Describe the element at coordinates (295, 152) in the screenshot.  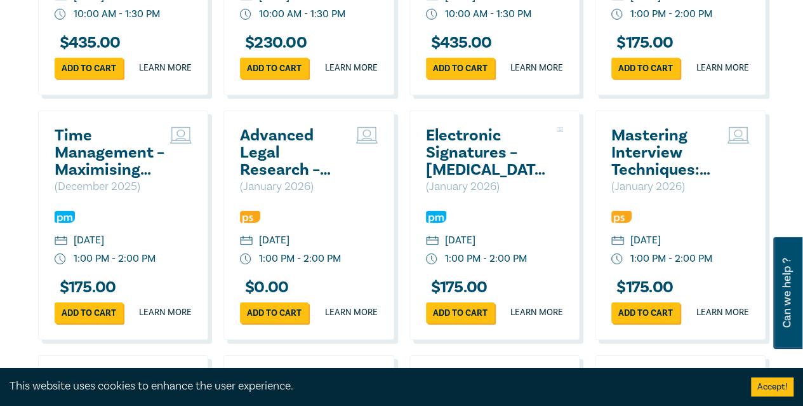
I see `a: Advanced Legal Research – Leveraging AI for Efficient & Reliable Results` at that location.